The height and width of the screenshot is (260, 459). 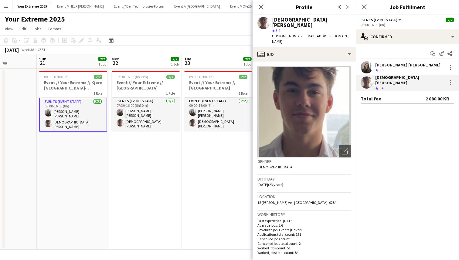 I want to click on h3: Birthday, so click(x=304, y=179).